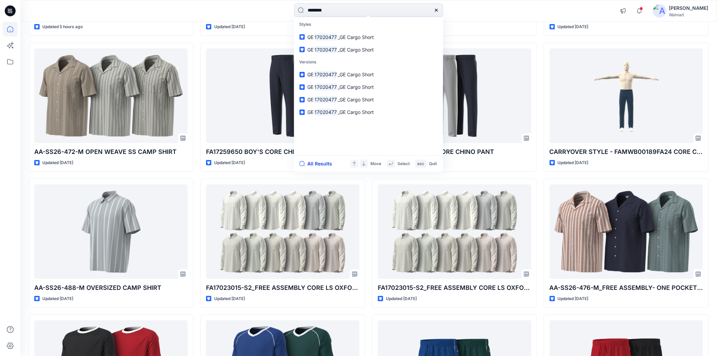 Image resolution: width=717 pixels, height=356 pixels. I want to click on a: AA-SS26-488-M OVERSIZED CAMP SHIRT, so click(111, 231).